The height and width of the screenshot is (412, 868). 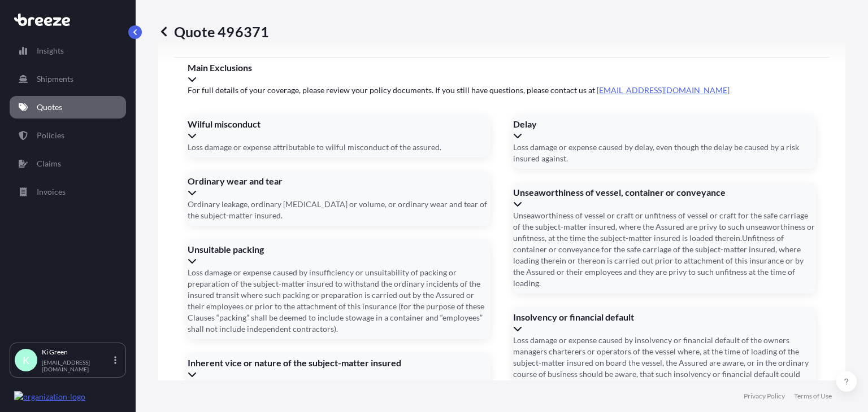 What do you see at coordinates (339, 125) in the screenshot?
I see `span: Wilful misconduct` at bounding box center [339, 125].